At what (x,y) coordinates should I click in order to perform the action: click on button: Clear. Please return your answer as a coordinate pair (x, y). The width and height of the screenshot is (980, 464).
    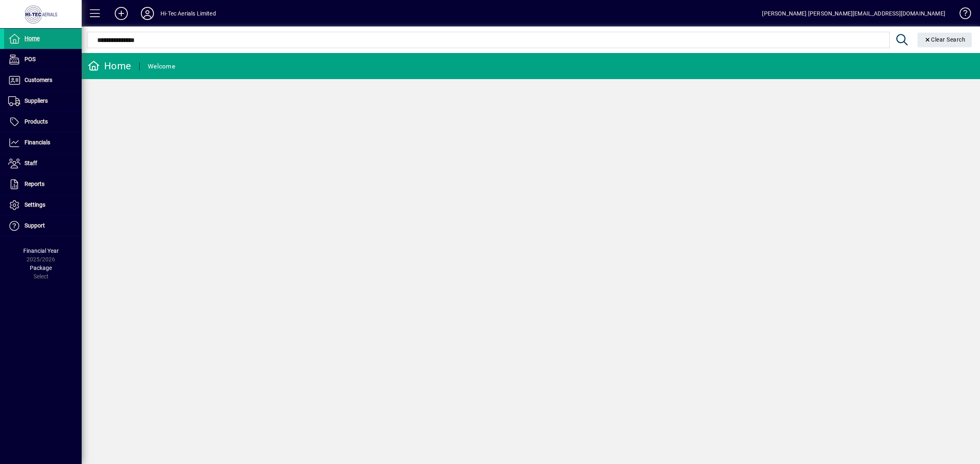
    Looking at the image, I should click on (945, 40).